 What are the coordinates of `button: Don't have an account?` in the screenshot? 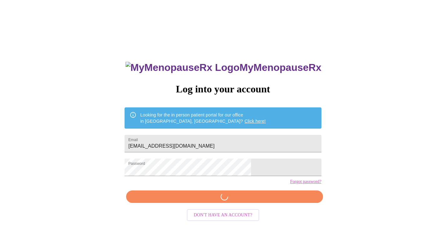 It's located at (223, 215).